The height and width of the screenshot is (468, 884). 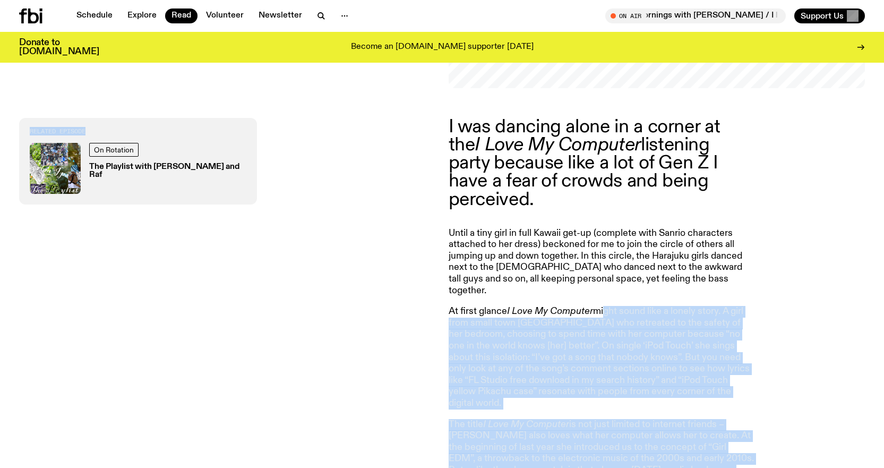 What do you see at coordinates (138, 131) in the screenshot?
I see `h3: Related Episode` at bounding box center [138, 131].